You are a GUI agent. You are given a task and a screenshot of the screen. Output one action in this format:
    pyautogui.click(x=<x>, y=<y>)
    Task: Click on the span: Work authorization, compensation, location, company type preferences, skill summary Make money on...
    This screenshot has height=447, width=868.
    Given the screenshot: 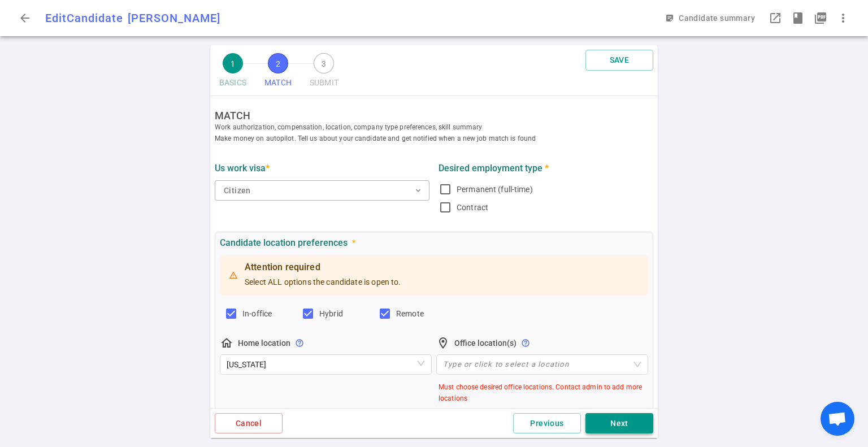 What is the action you would take?
    pyautogui.click(x=439, y=132)
    